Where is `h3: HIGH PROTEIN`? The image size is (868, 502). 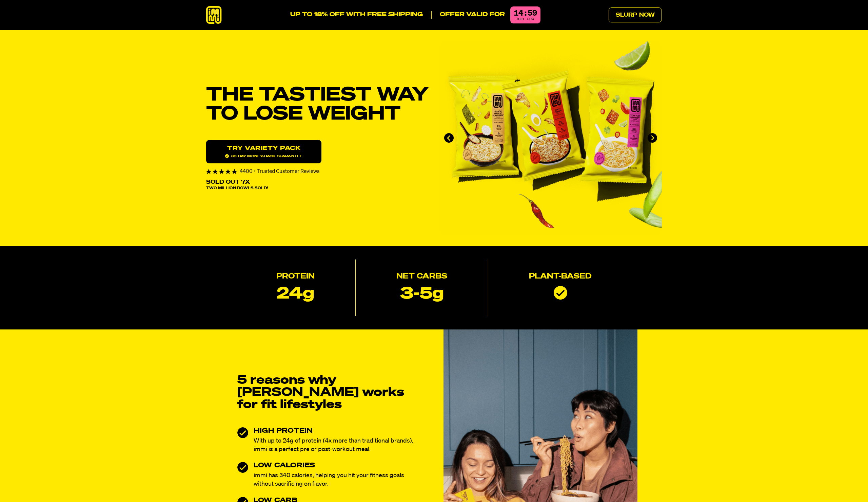 h3: HIGH PROTEIN is located at coordinates (336, 431).